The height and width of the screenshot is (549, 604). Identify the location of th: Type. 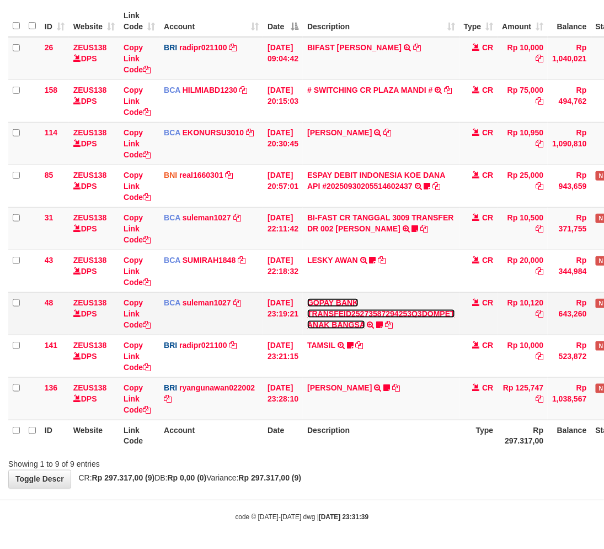
(479, 435).